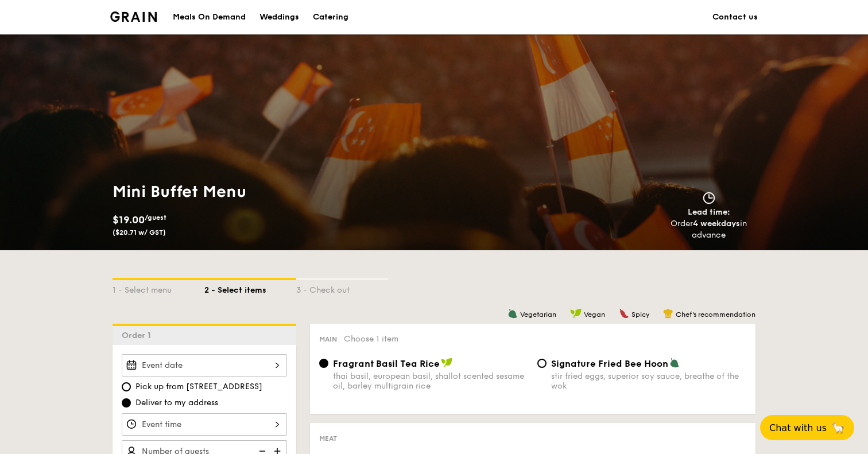 Image resolution: width=868 pixels, height=454 pixels. What do you see at coordinates (538, 315) in the screenshot?
I see `span: Vegetarian` at bounding box center [538, 315].